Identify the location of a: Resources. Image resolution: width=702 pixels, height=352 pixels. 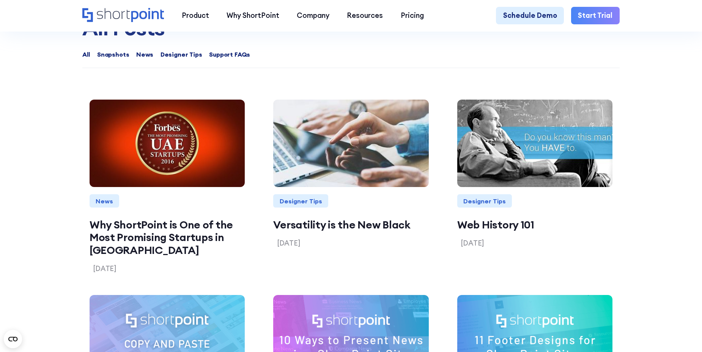
(365, 16).